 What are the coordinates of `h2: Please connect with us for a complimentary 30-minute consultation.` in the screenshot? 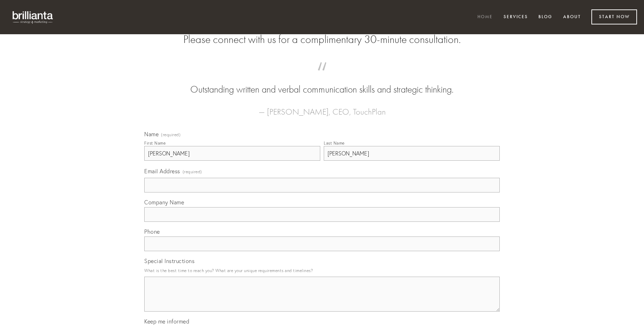 It's located at (322, 39).